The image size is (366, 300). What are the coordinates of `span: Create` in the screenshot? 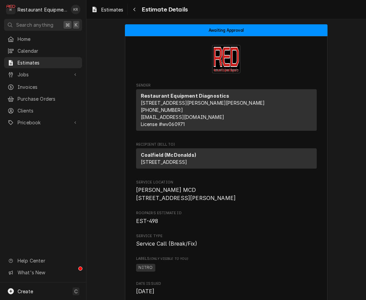 It's located at (25, 291).